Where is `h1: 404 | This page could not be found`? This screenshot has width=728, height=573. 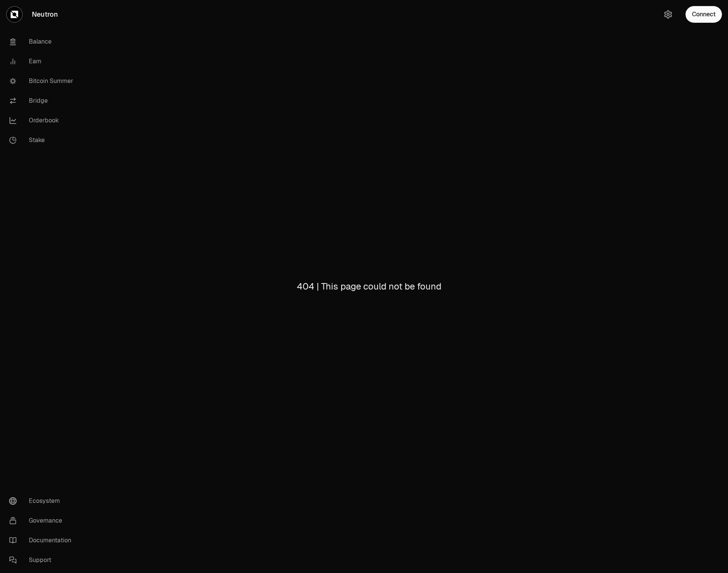 h1: 404 | This page could not be found is located at coordinates (369, 286).